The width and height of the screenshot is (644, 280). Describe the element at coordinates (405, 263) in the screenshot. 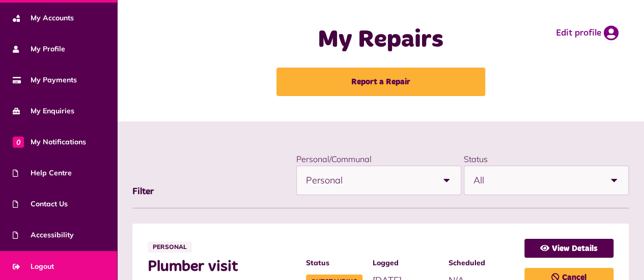

I see `span: Logged` at that location.